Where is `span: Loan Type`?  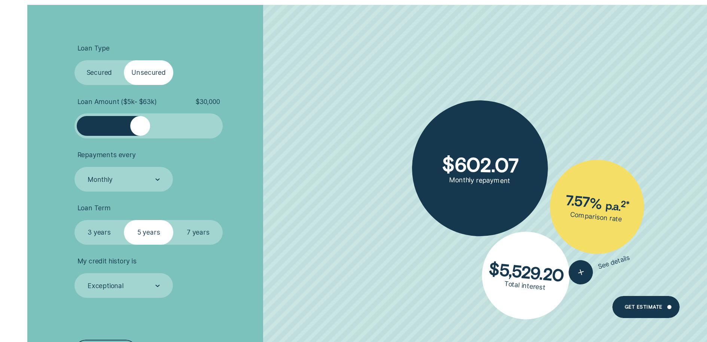
span: Loan Type is located at coordinates (94, 48).